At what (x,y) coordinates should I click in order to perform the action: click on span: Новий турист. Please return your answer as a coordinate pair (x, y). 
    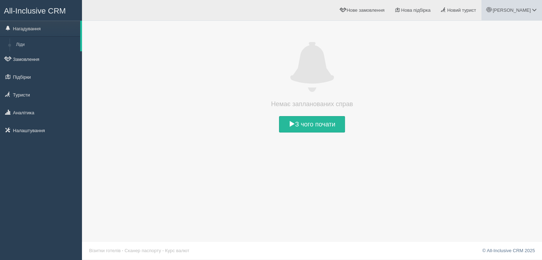
    Looking at the image, I should click on (462, 10).